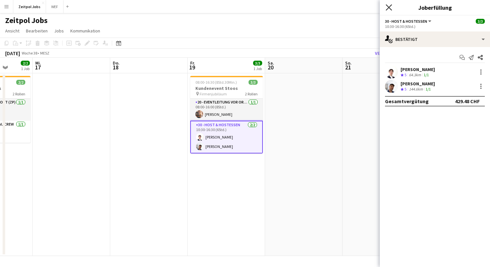 The height and width of the screenshot is (267, 490). What do you see at coordinates (192, 67) in the screenshot?
I see `span: 19` at bounding box center [192, 67].